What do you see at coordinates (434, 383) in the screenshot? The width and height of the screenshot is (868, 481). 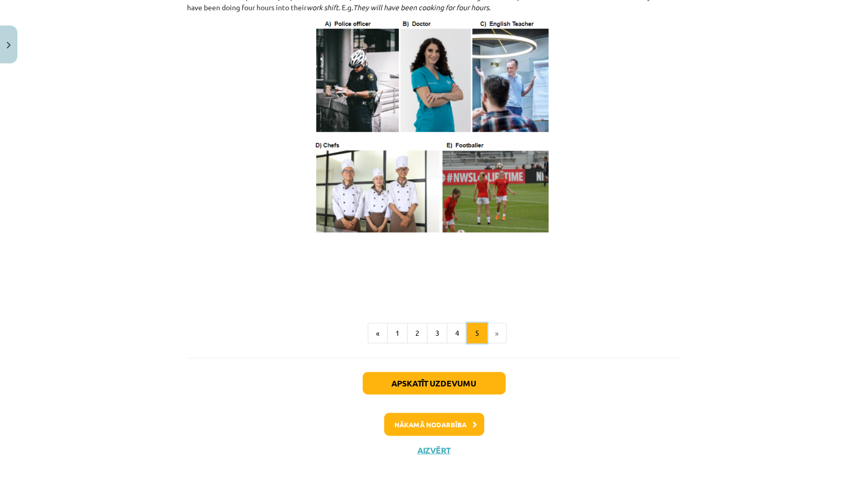 I see `button: Apskatīt uzdevumu` at bounding box center [434, 383].